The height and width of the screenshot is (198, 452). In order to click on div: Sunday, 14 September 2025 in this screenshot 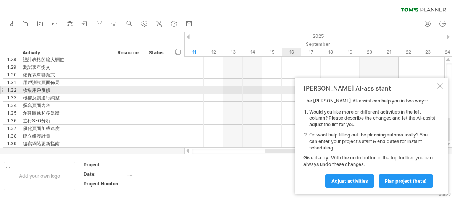, I will do `click(252, 52)`.